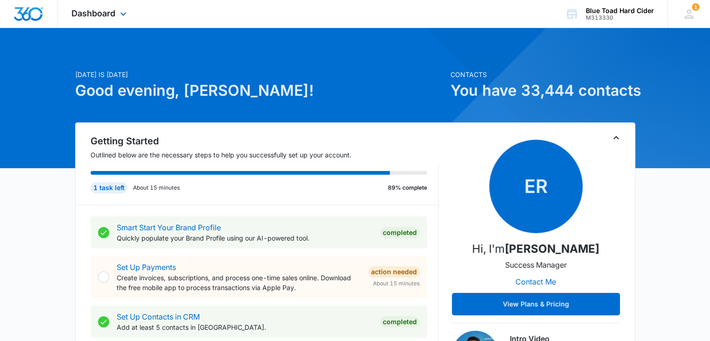 This screenshot has height=341, width=710. What do you see at coordinates (156, 188) in the screenshot?
I see `p: About 15 minutes` at bounding box center [156, 188].